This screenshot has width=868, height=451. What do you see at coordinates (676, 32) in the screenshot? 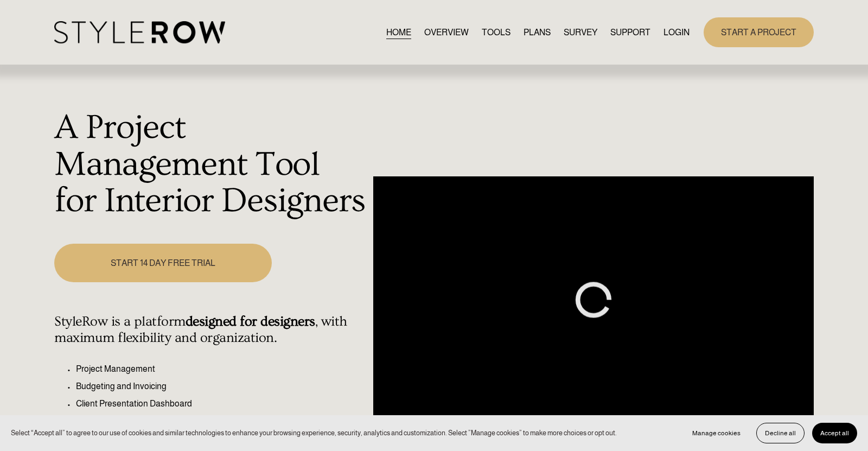
I see `a: LOGIN` at bounding box center [676, 32].